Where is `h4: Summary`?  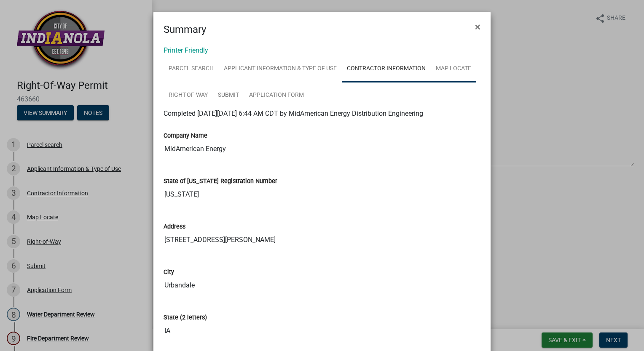 h4: Summary is located at coordinates (185, 30).